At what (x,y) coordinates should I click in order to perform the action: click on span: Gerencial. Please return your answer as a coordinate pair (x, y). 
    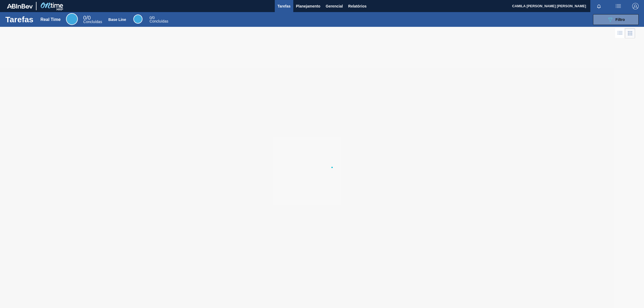
    Looking at the image, I should click on (334, 6).